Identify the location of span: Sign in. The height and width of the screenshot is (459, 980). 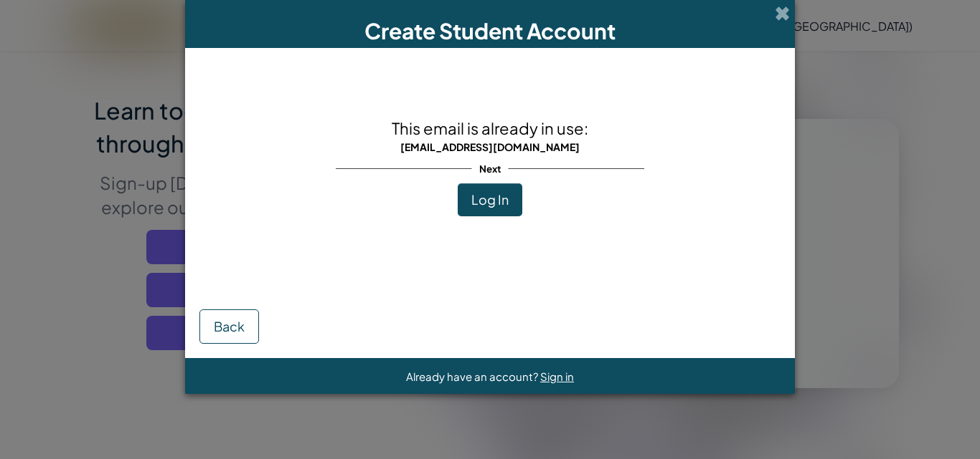
(557, 376).